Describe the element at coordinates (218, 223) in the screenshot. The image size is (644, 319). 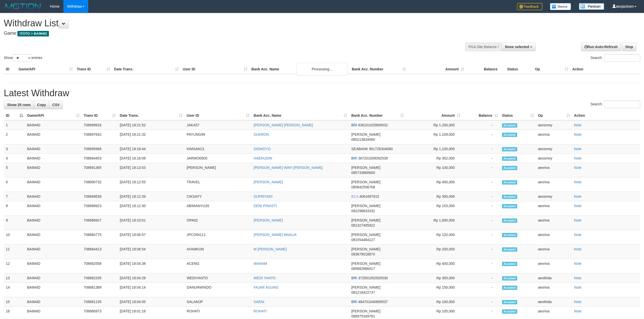
I see `td: OPA02` at that location.